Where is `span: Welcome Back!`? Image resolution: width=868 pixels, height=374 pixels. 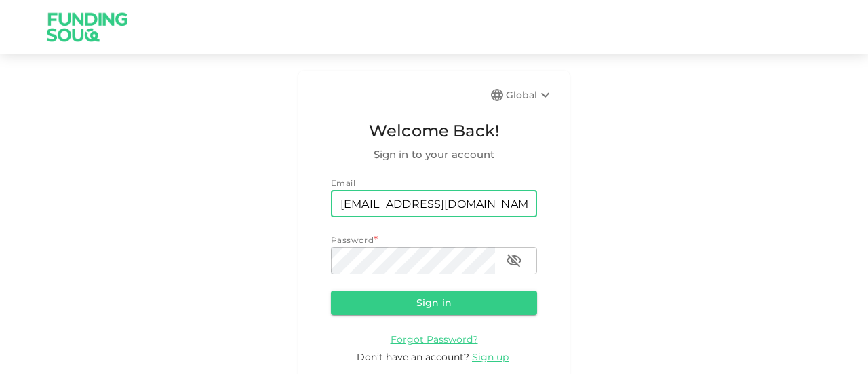 span: Welcome Back! is located at coordinates (434, 131).